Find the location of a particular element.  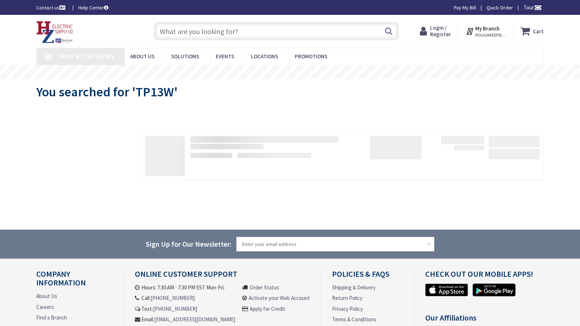

span: Shop By Category is located at coordinates (86, 56).